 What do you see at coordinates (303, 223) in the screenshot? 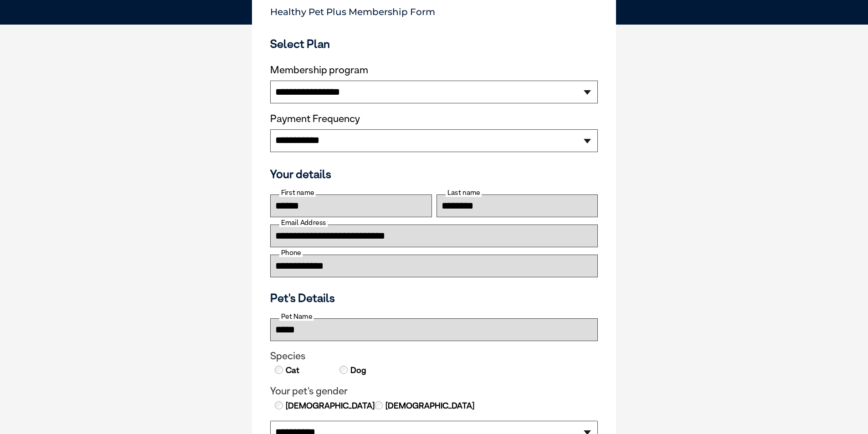
I see `label: Email Address` at bounding box center [303, 223].